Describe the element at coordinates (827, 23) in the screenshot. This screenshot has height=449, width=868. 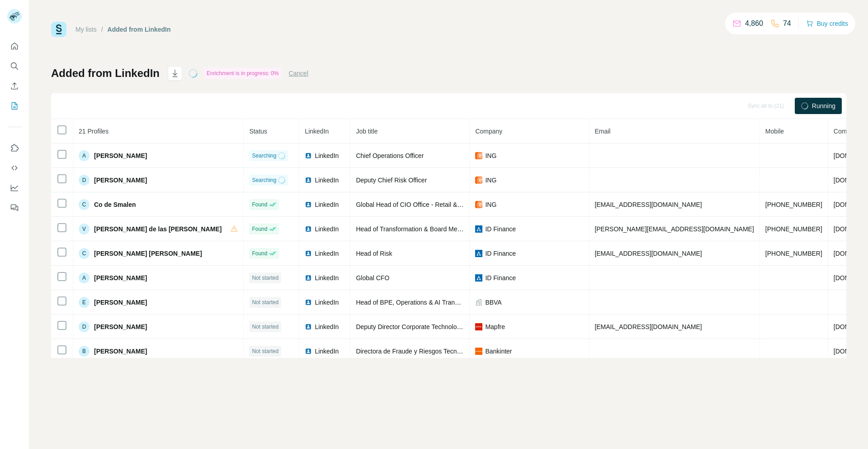
I see `button: Buy credits` at that location.